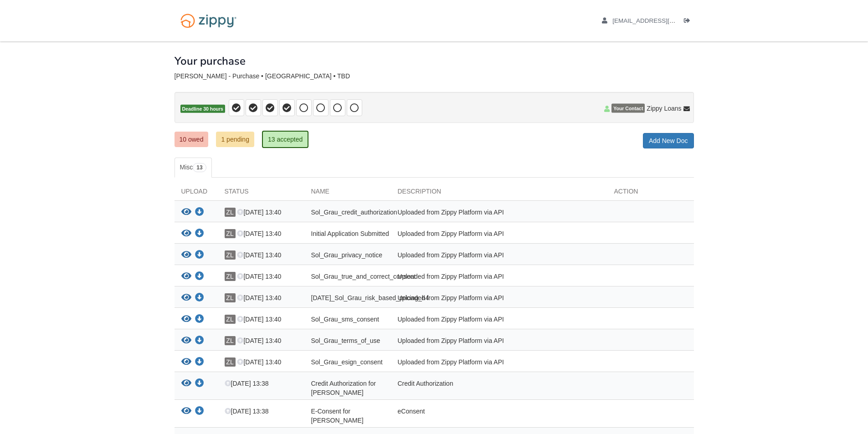  What do you see at coordinates (186, 255) in the screenshot?
I see `button: View Sol_Grau_privacy_notice` at bounding box center [186, 255].